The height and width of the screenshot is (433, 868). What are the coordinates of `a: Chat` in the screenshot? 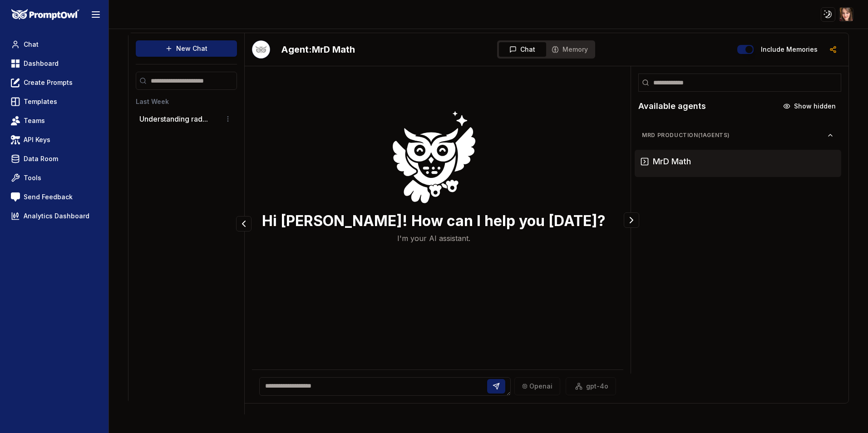 It's located at (54, 44).